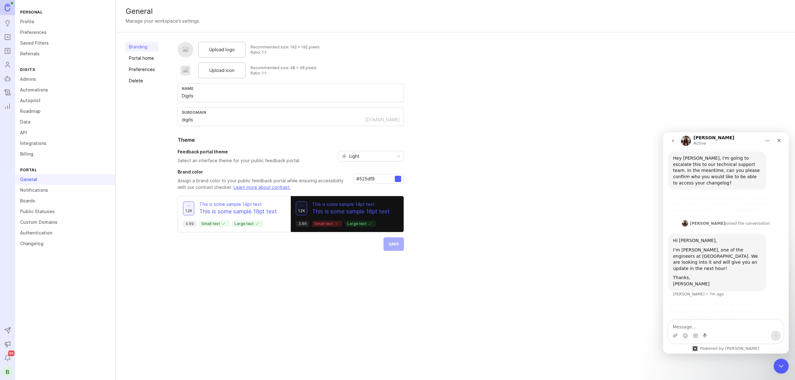 The height and width of the screenshot is (380, 795). Describe the element at coordinates (65, 43) in the screenshot. I see `a: Saved Filters` at that location.